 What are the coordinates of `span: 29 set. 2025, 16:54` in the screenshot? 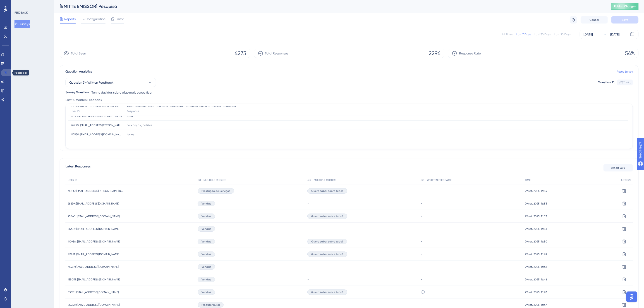 It's located at (536, 191).